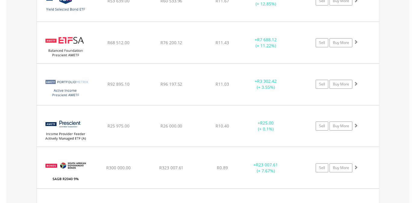 Image resolution: width=416 pixels, height=203 pixels. I want to click on span: R92 895.10, so click(118, 84).